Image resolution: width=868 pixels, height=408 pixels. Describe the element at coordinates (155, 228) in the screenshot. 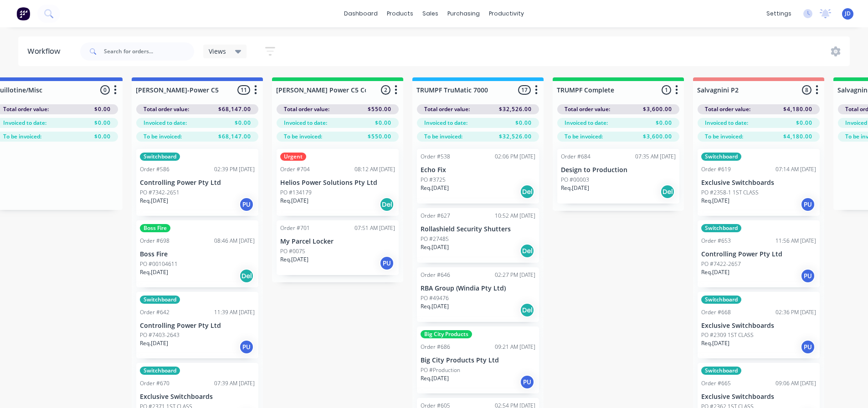

I see `div: Boss Fire` at that location.